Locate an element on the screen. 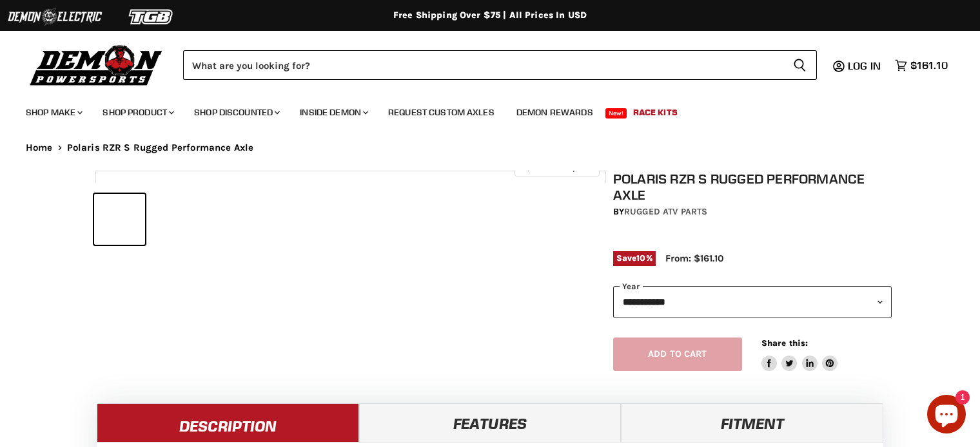  a: Rugged ATV Parts is located at coordinates (666, 212).